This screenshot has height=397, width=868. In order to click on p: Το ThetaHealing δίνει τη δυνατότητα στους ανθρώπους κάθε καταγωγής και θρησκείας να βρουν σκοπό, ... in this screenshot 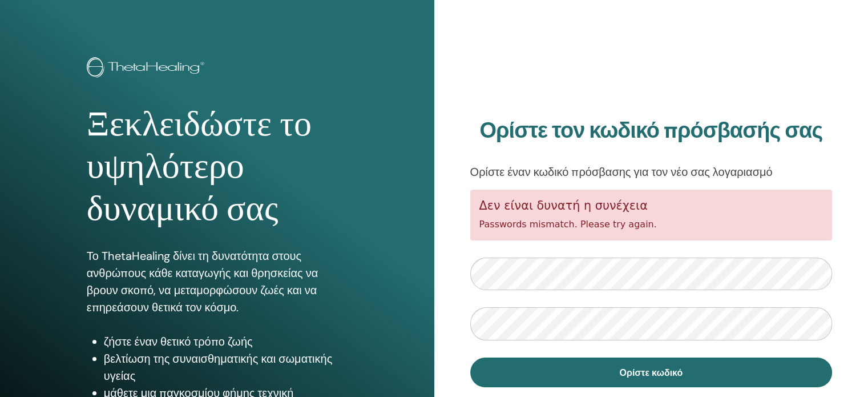, I will do `click(217, 282)`.